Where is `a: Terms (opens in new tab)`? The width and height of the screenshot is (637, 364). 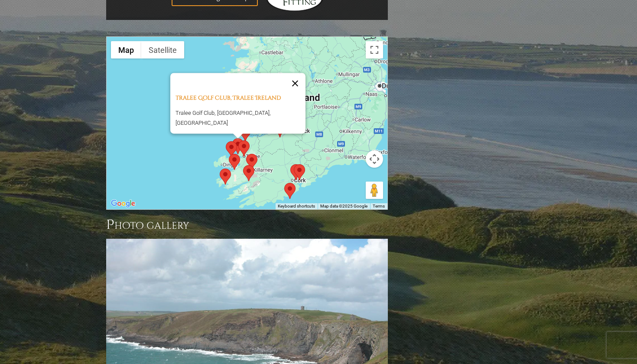
a: Terms (opens in new tab) is located at coordinates (379, 206).